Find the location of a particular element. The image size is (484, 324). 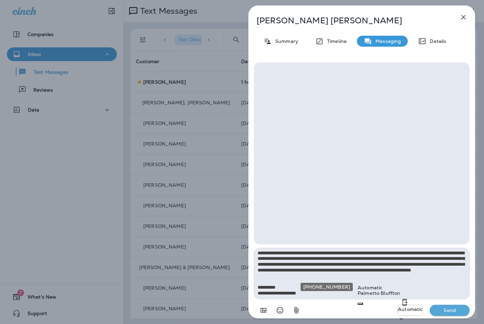

p: Send is located at coordinates (449, 310).